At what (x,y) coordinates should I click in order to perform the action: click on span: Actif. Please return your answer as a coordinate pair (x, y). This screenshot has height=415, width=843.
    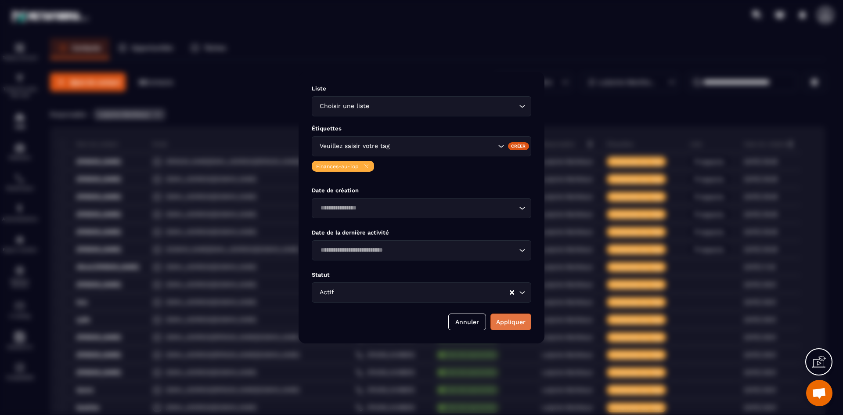
    Looking at the image, I should click on (327, 293).